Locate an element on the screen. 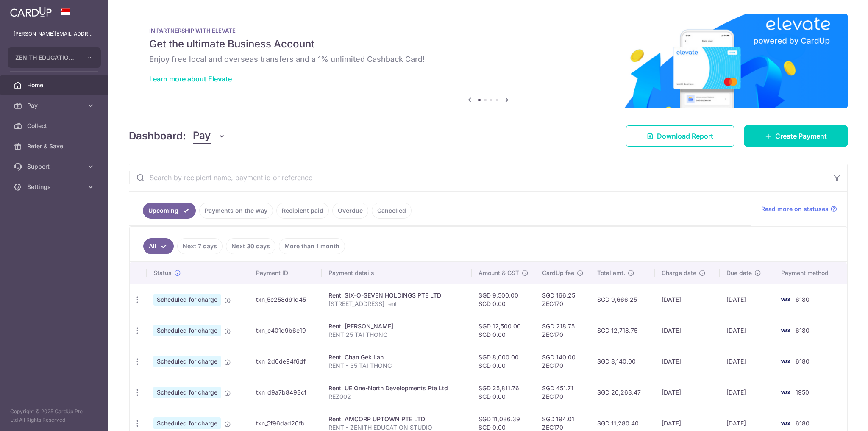  th: Payment details is located at coordinates (397, 273).